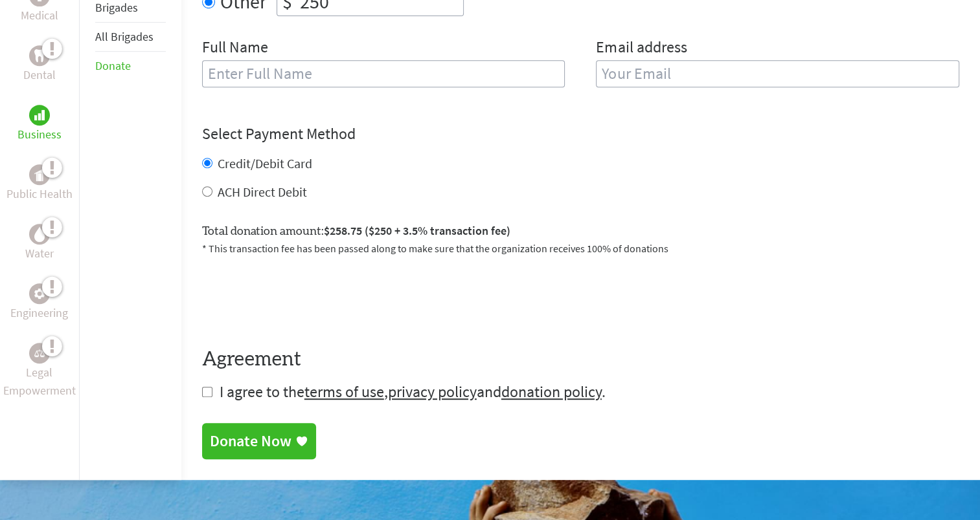 This screenshot has width=980, height=520. What do you see at coordinates (39, 371) in the screenshot?
I see `a: Legal EmpowermentLegal Empowerment` at bounding box center [39, 371].